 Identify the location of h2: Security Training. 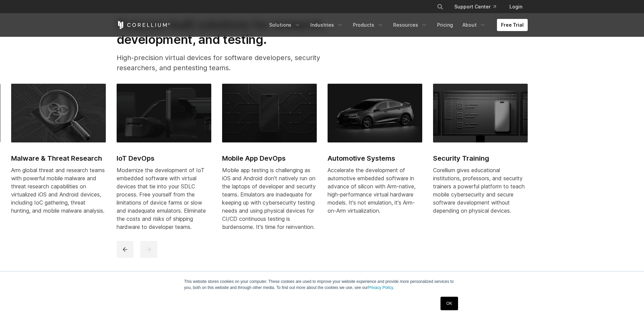
(481, 158).